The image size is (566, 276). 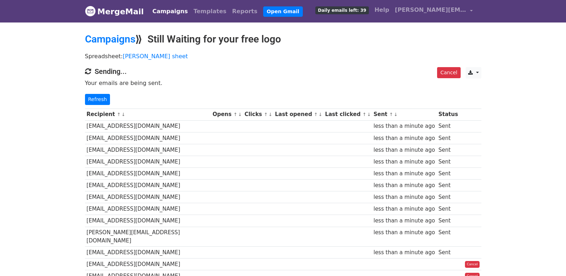 I want to click on h4: Sending..., so click(x=283, y=71).